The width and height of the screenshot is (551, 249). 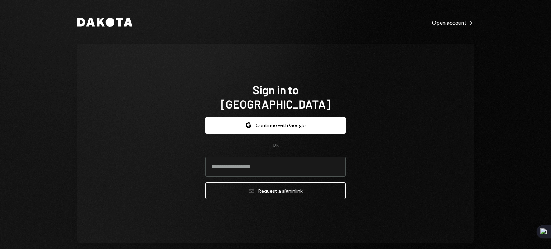 I want to click on button: Request a signinlink, so click(x=276, y=191).